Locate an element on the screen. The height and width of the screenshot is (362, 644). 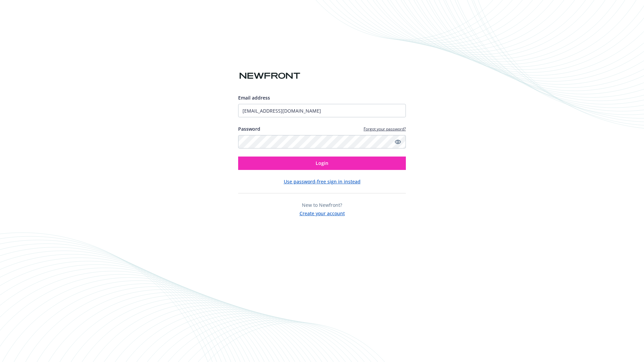
input: Enter your password is located at coordinates (322, 142).